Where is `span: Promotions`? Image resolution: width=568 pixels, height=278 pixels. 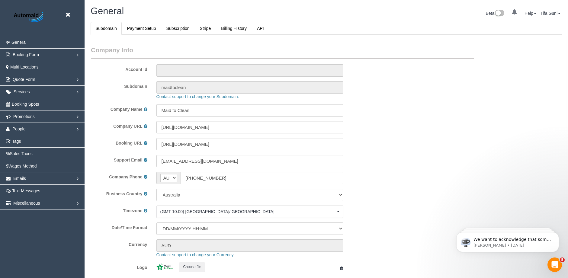
span: Promotions is located at coordinates (24, 117).